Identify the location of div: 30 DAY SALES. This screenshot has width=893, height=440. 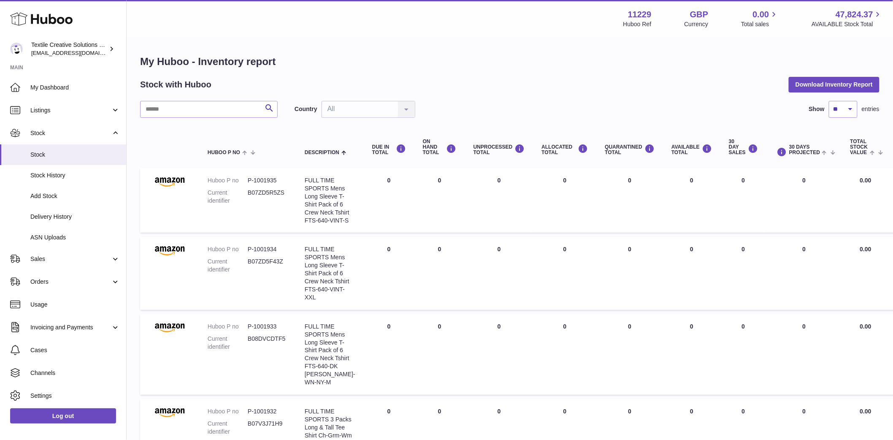
(743, 147).